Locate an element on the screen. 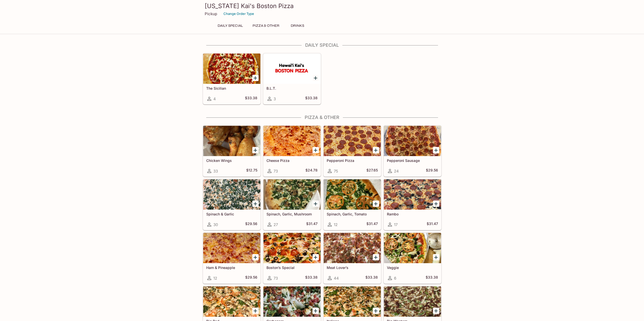 The width and height of the screenshot is (644, 321). button: Add Meat Lover’s is located at coordinates (376, 257).